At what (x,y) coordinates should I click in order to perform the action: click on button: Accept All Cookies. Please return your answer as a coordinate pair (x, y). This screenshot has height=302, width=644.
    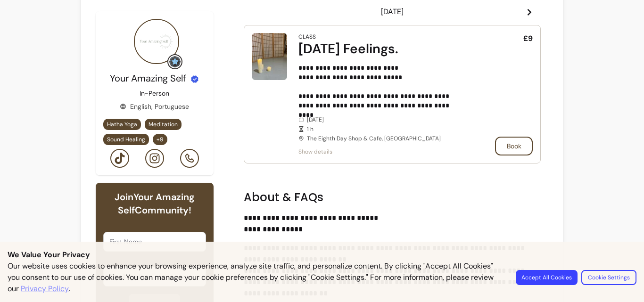
    Looking at the image, I should click on (547, 277).